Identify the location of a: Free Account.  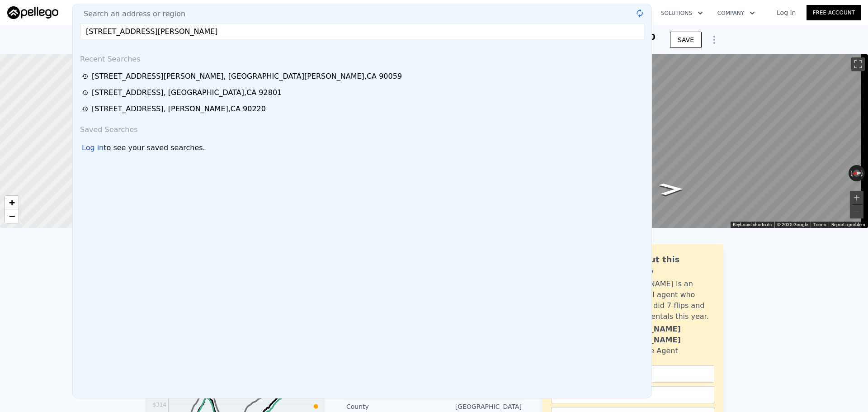
(834, 12).